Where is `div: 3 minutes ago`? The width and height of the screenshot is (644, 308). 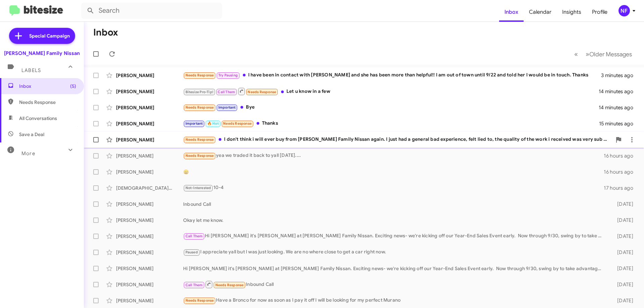
div: 3 minutes ago is located at coordinates (619, 75).